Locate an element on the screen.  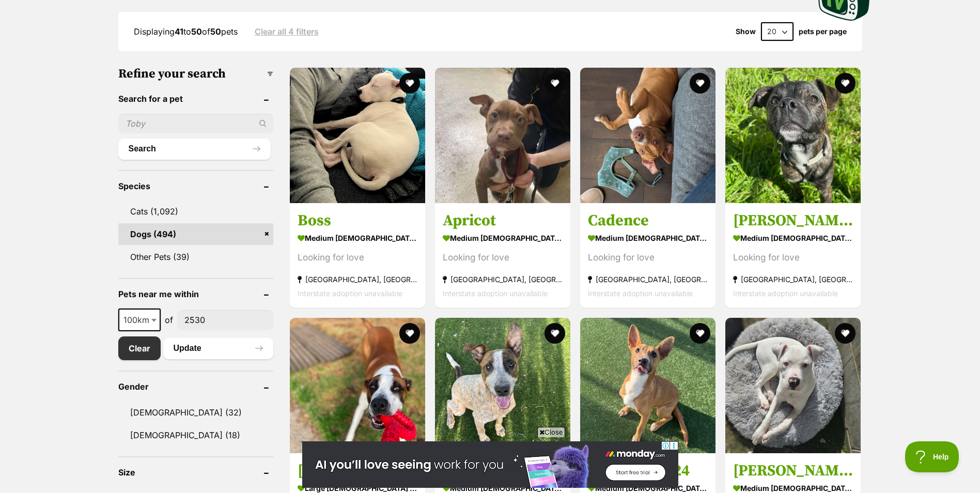
img: Boss - Staffordshire Terrier Dog is located at coordinates (357, 136).